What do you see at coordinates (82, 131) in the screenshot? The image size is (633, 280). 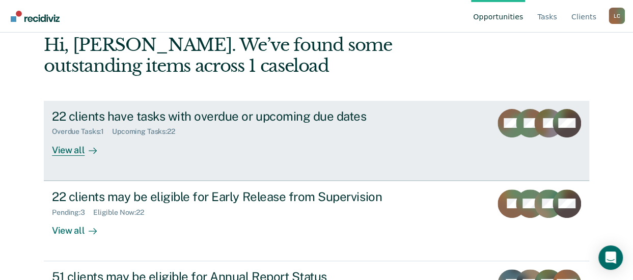 I see `div: Overdue Tasks : 1` at bounding box center [82, 131].